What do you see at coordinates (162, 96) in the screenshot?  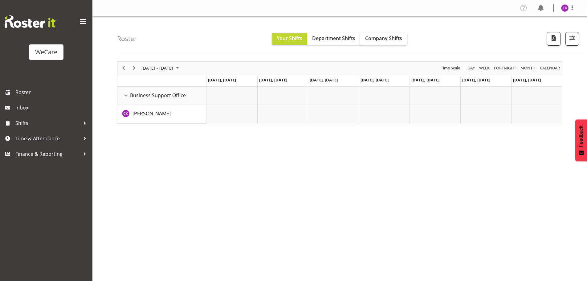 I see `td: Business Support Office resource` at bounding box center [162, 96].